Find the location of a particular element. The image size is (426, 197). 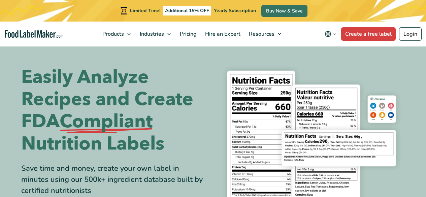

span: Additional 15% OFF is located at coordinates (187, 11).